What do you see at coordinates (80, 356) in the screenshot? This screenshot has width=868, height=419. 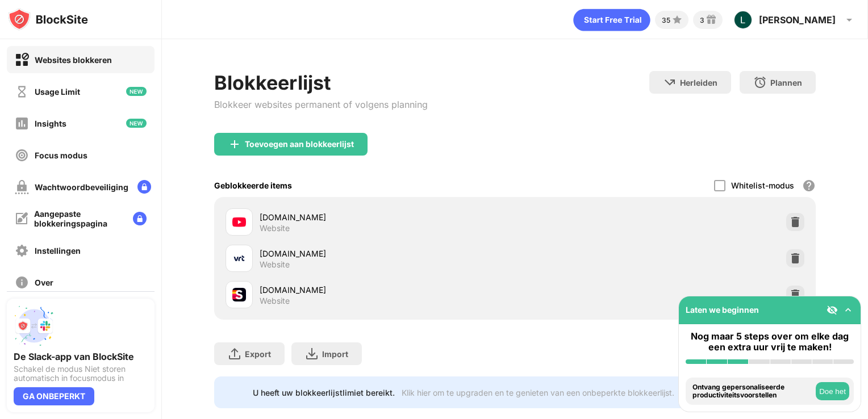 I see `div: De Slack-app van BlockSite` at bounding box center [80, 356].